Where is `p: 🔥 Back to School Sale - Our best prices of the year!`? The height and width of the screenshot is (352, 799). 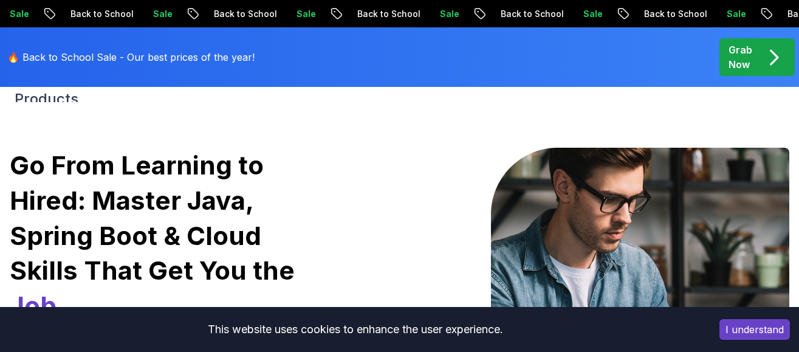 p: 🔥 Back to School Sale - Our best prices of the year! is located at coordinates (131, 57).